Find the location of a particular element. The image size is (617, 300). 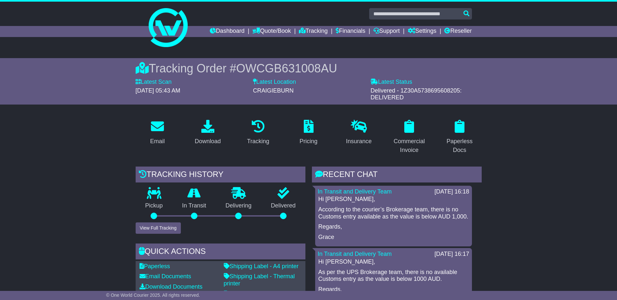

div: RECENT CHAT is located at coordinates (397, 176).